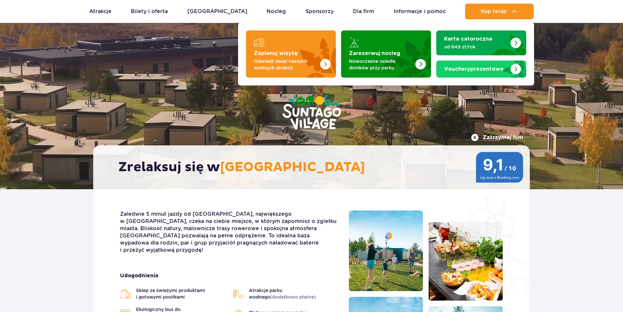  Describe the element at coordinates (500, 11) in the screenshot. I see `button: Kup teraz` at that location.